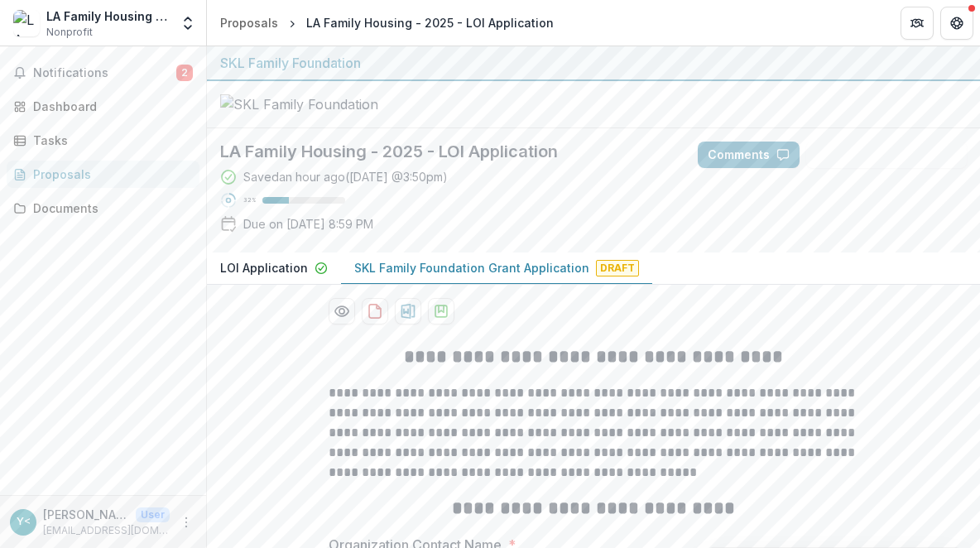 This screenshot has height=548, width=980. Describe the element at coordinates (472, 267) in the screenshot. I see `p: SKL Family Foundation Grant Application` at that location.